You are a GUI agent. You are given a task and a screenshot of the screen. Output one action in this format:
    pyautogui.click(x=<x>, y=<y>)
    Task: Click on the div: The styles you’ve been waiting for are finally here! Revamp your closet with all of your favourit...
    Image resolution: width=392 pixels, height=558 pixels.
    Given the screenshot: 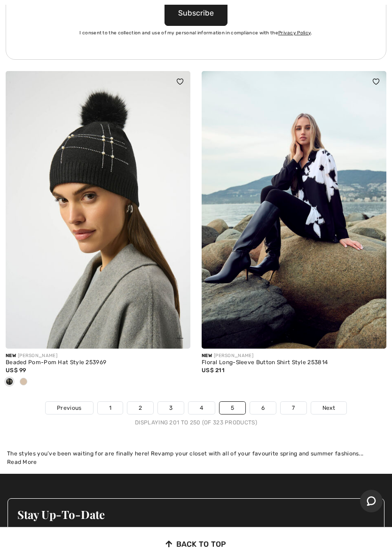 What is the action you would take?
    pyautogui.click(x=196, y=453)
    